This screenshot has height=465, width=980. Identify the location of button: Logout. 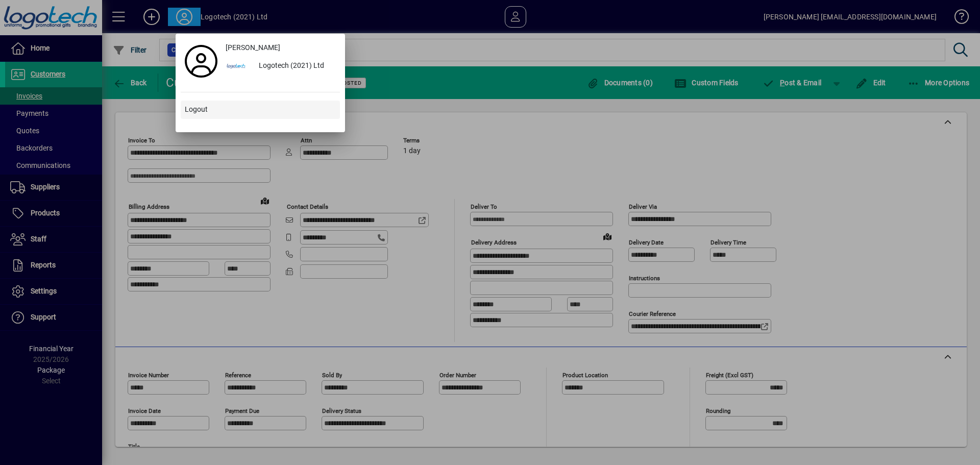
(261, 110).